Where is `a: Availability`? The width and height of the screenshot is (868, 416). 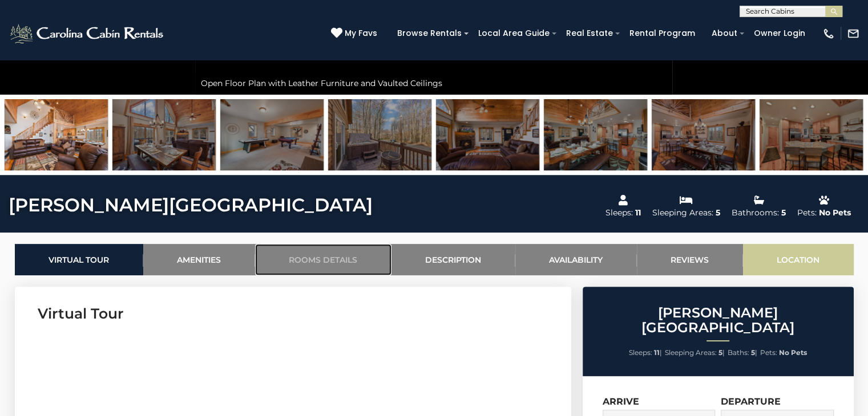
a: Availability is located at coordinates (576, 259).